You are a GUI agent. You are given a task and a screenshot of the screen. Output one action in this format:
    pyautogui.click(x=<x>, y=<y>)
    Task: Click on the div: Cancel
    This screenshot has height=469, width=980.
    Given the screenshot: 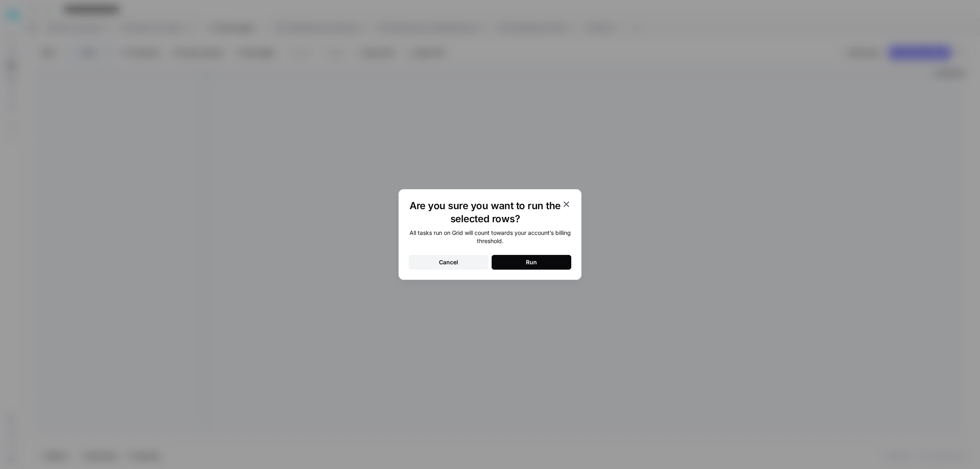 What is the action you would take?
    pyautogui.click(x=448, y=262)
    